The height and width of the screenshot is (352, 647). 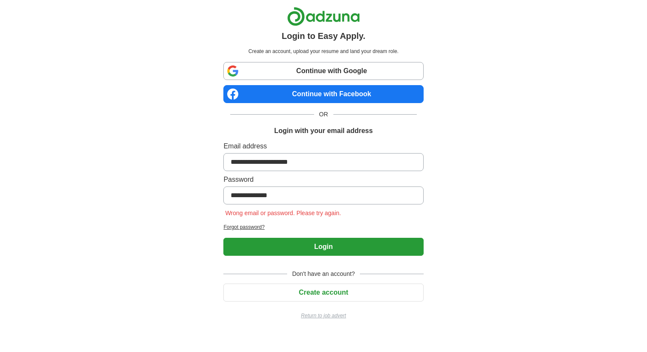 What do you see at coordinates (323, 293) in the screenshot?
I see `button: Create account` at bounding box center [323, 293].